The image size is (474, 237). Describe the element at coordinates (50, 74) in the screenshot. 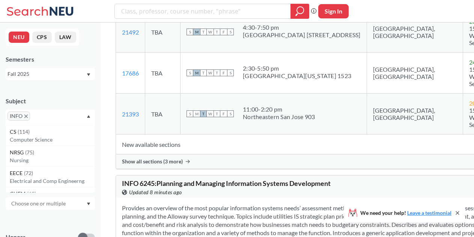

I see `div: Fall 2025Dropdown arrow` at that location.